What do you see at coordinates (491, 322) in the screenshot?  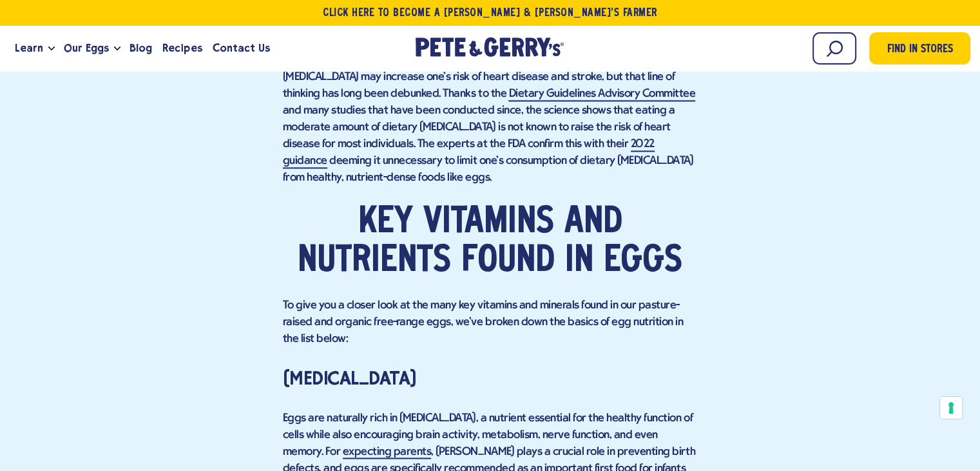 I see `p: To give you a closer look at the many key vitamins and minerals found in our pasture-raised and o...` at bounding box center [491, 322].